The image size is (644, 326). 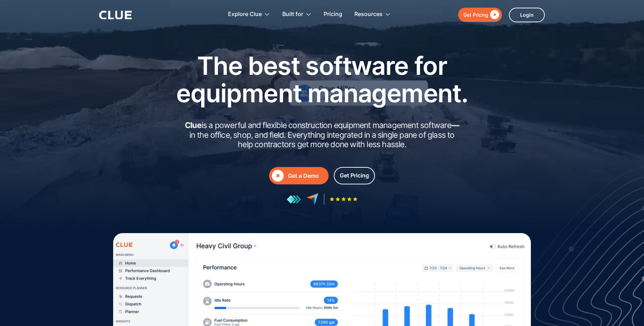 What do you see at coordinates (333, 14) in the screenshot?
I see `a: Pricing` at bounding box center [333, 14].